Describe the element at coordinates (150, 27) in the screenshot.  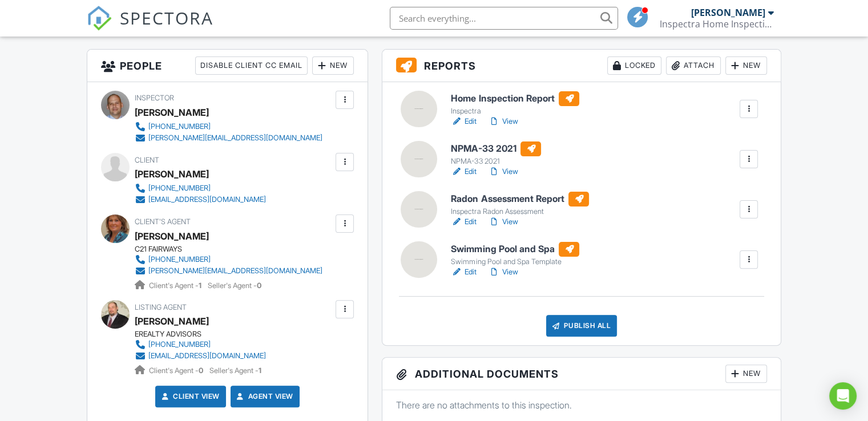
I see `a: SPECTORA` at that location.